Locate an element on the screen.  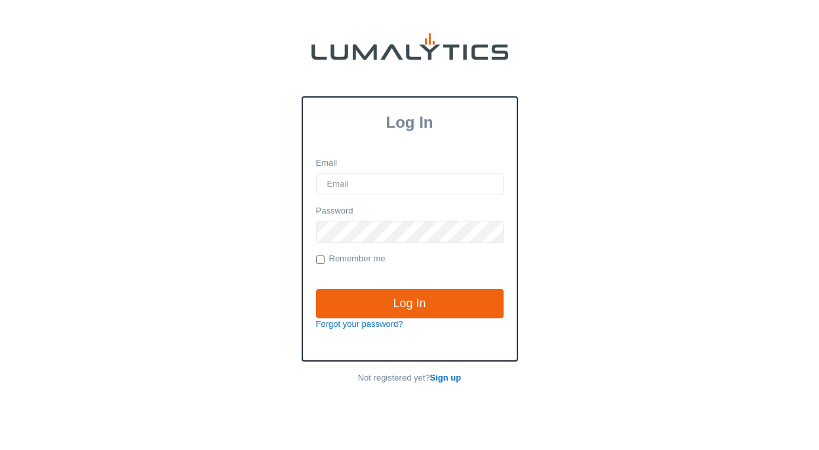
a: Forgot your password? is located at coordinates (359, 324).